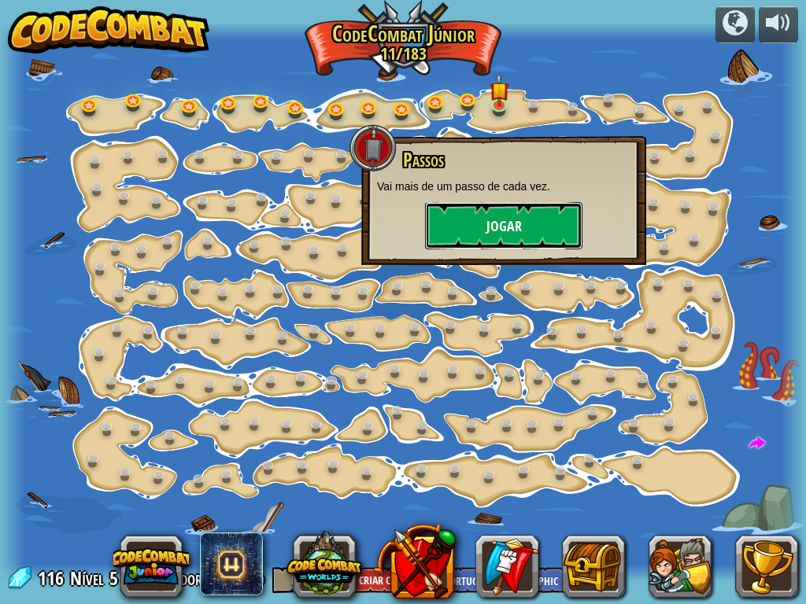  Describe the element at coordinates (423, 160) in the screenshot. I see `span: Passos` at that location.